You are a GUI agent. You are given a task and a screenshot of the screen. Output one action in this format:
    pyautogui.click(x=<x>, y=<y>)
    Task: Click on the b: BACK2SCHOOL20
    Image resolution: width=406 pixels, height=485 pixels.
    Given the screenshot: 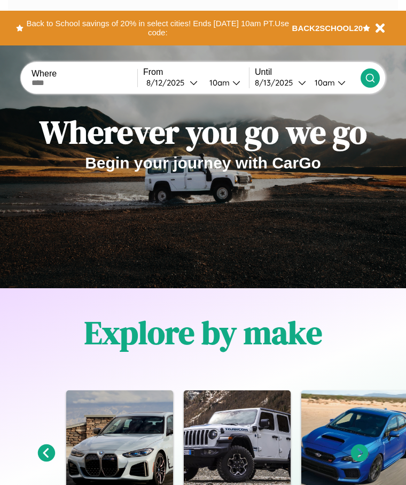 What is the action you would take?
    pyautogui.click(x=328, y=28)
    